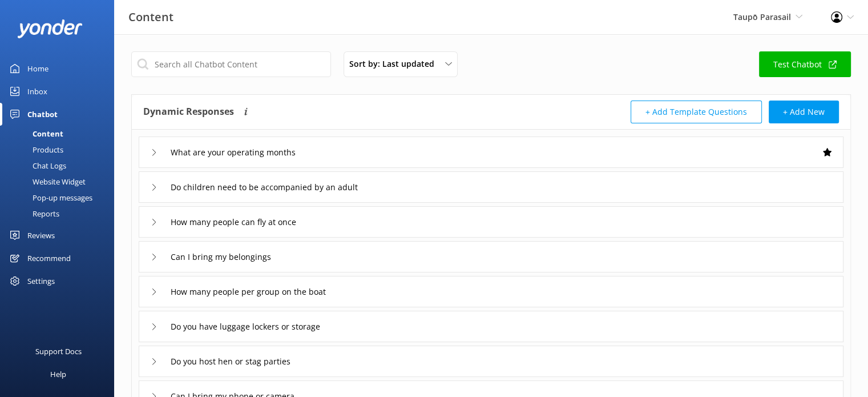  Describe the element at coordinates (804, 64) in the screenshot. I see `a: Test Chatbot` at that location.